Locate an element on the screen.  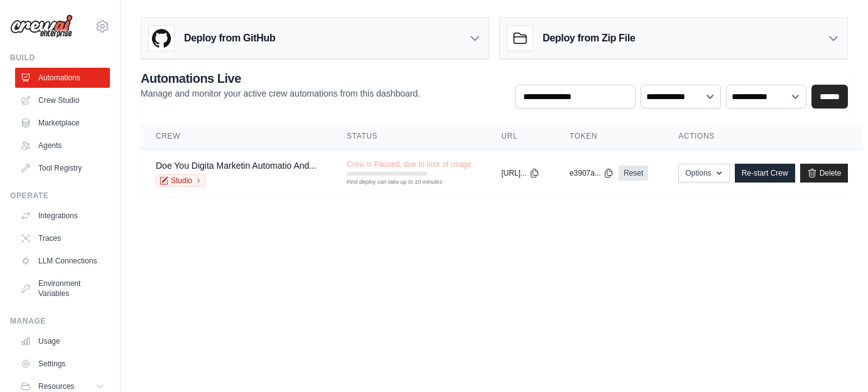
div: Manage is located at coordinates (60, 321).